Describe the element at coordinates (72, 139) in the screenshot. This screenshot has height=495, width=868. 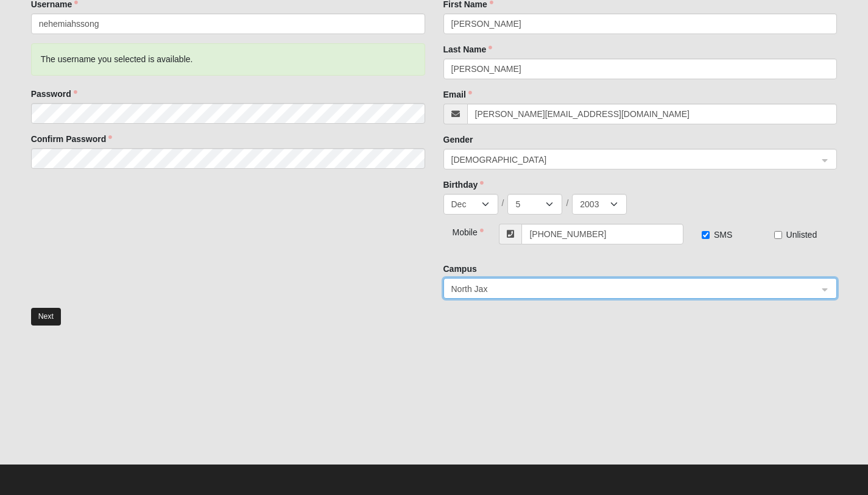
I see `label: Confirm Password` at that location.